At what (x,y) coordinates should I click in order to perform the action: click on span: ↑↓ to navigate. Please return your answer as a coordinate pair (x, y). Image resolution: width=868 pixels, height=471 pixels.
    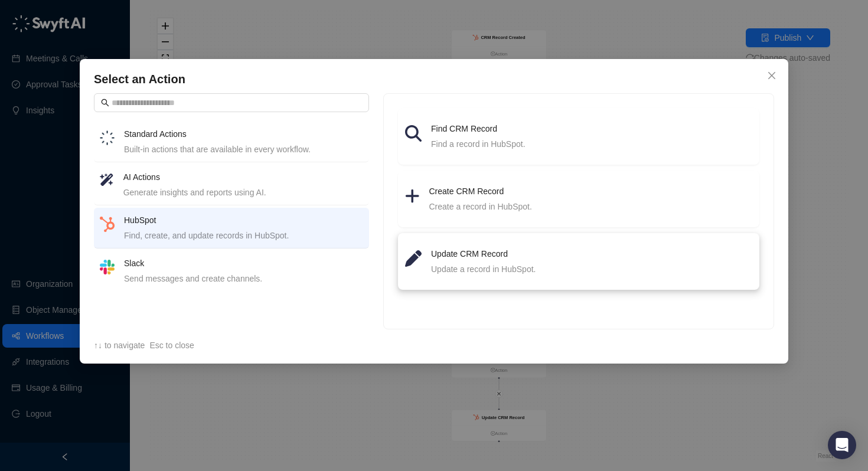
    Looking at the image, I should click on (119, 346).